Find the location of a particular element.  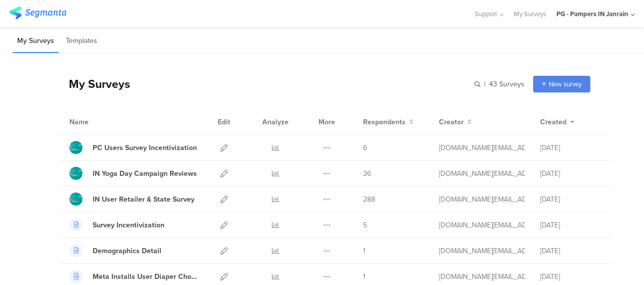

div: More is located at coordinates (327, 122).